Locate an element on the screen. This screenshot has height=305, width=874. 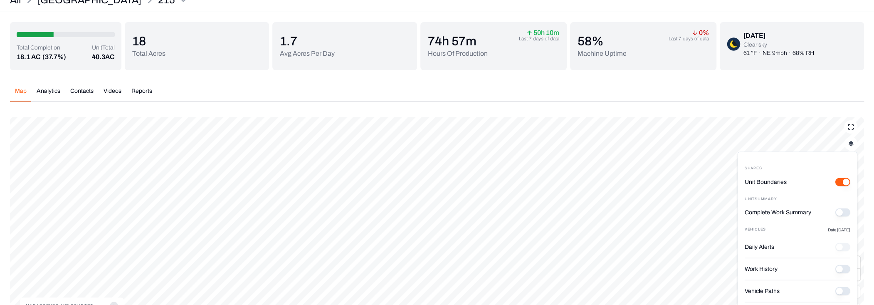
button: Reports is located at coordinates (142, 94).